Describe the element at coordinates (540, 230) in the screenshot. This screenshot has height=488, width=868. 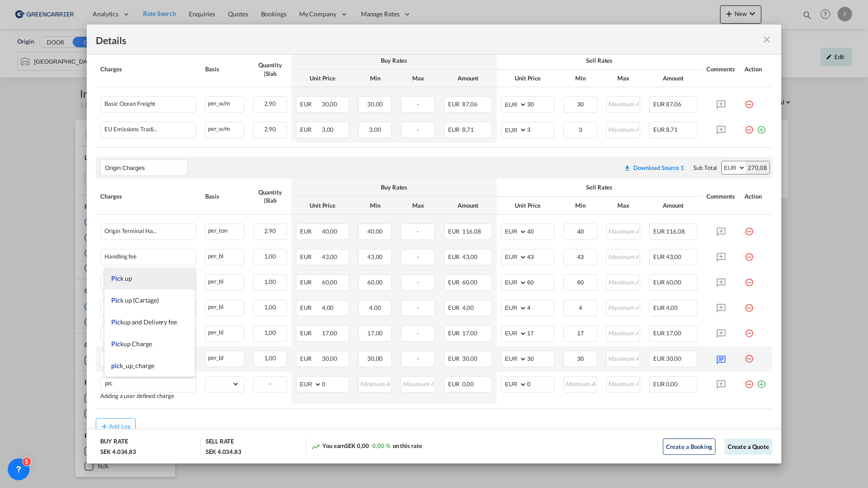
I see `input: 40` at that location.